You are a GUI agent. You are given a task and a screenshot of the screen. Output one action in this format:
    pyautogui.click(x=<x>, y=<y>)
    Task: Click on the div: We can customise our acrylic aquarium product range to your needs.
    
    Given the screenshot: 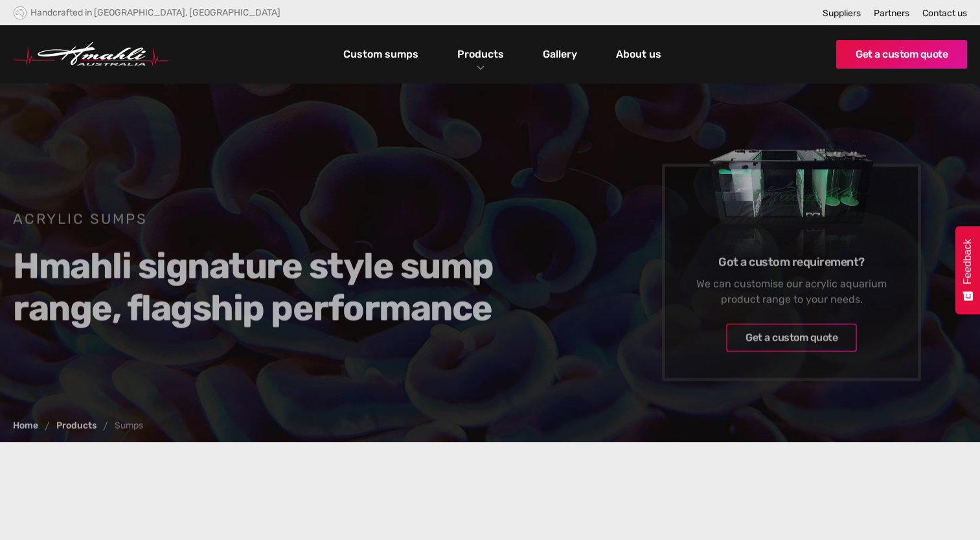 What is the action you would take?
    pyautogui.click(x=791, y=292)
    